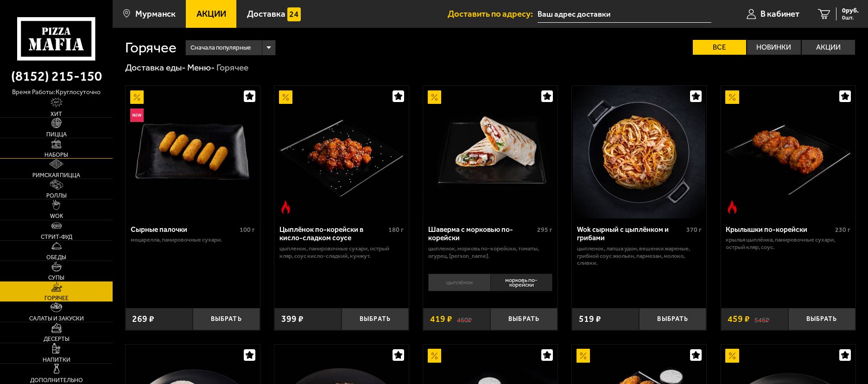  I want to click on img: Сырные палочки, so click(193, 152).